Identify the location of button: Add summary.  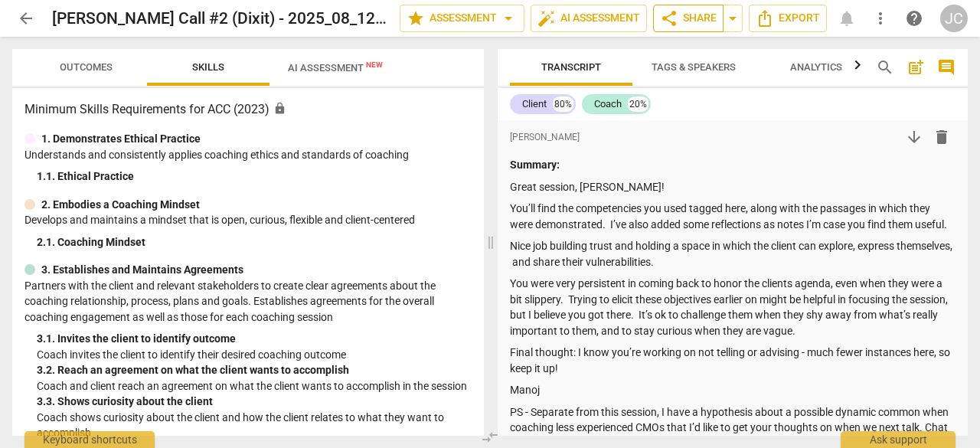
(916, 67).